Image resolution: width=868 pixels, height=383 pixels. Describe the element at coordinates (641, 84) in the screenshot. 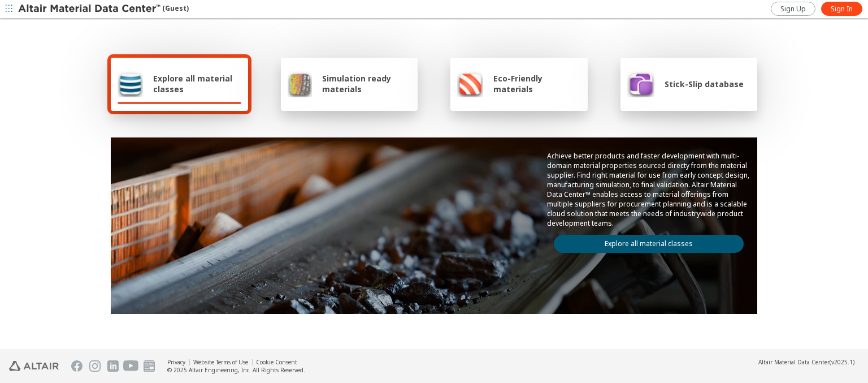

I see `img: Stick-Slip database` at that location.